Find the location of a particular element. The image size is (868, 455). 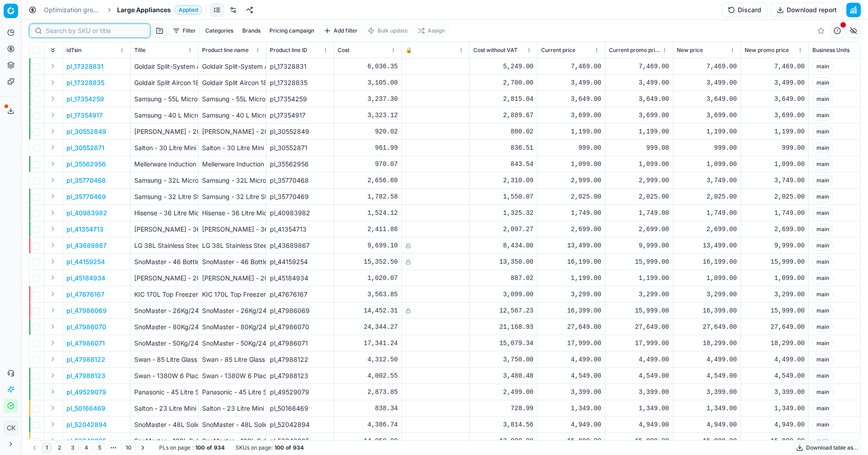

div: 1,524.12 is located at coordinates (368, 213).